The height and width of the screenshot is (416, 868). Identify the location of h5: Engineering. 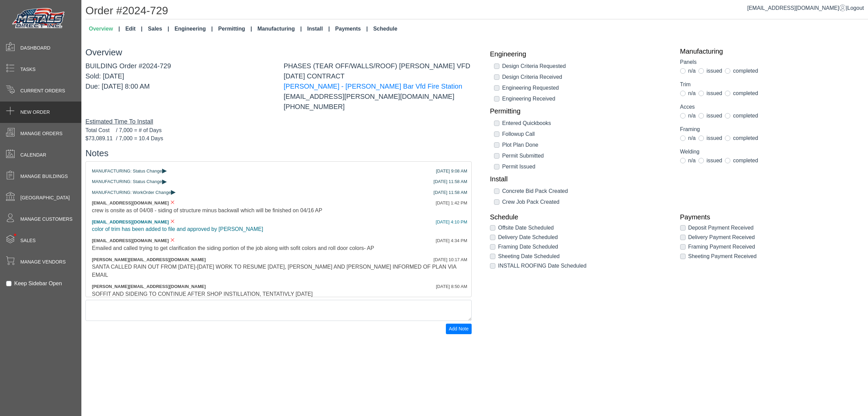
(580, 53).